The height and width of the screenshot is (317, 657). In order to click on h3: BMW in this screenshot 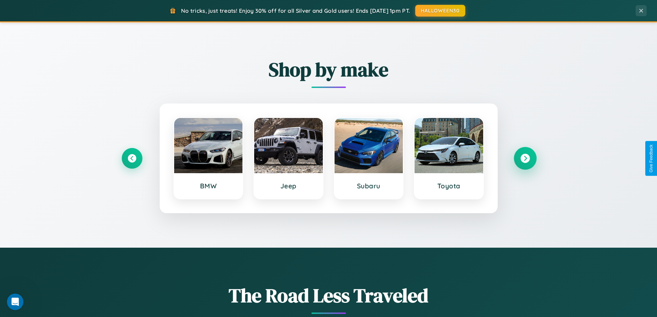, I will do `click(208, 186)`.